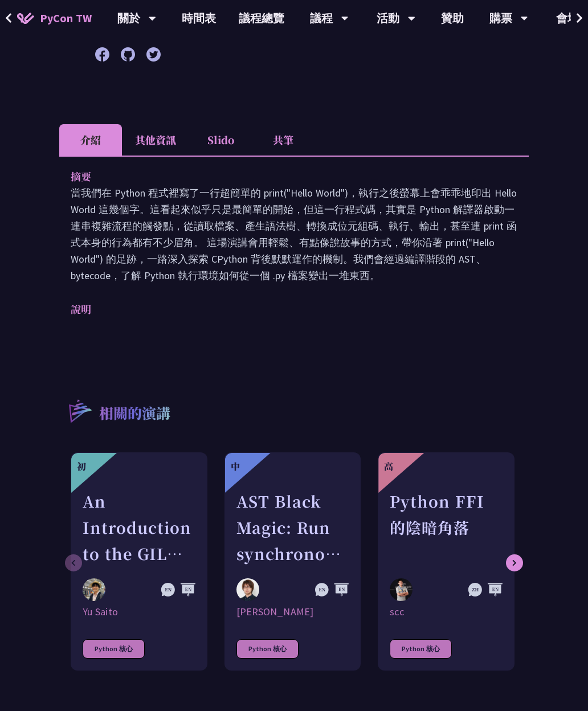 This screenshot has width=588, height=711. I want to click on p: 摘要, so click(282, 176).